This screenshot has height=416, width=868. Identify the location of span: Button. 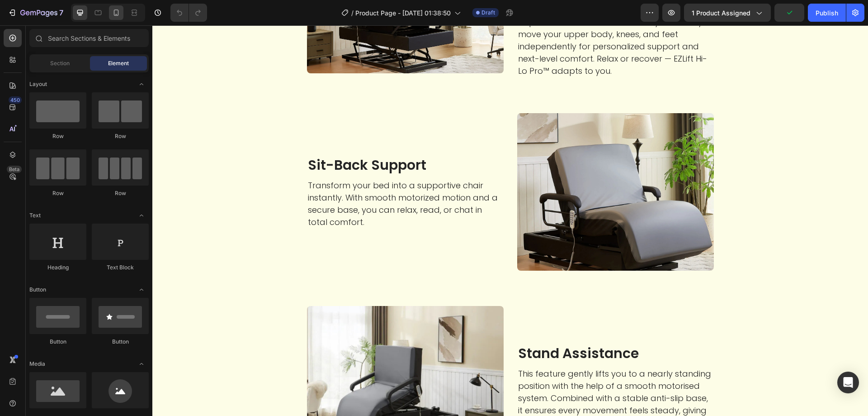
(38, 290).